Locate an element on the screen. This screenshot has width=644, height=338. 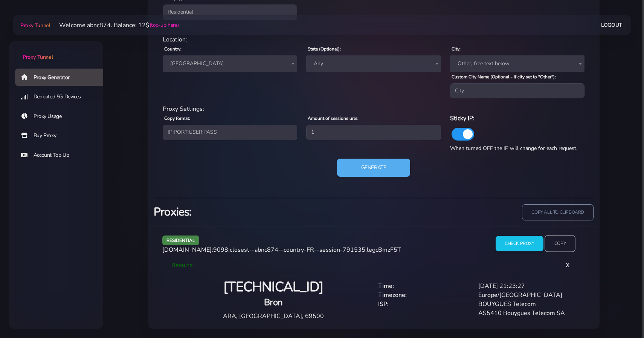
a: Buy Proxy is located at coordinates (62, 136).